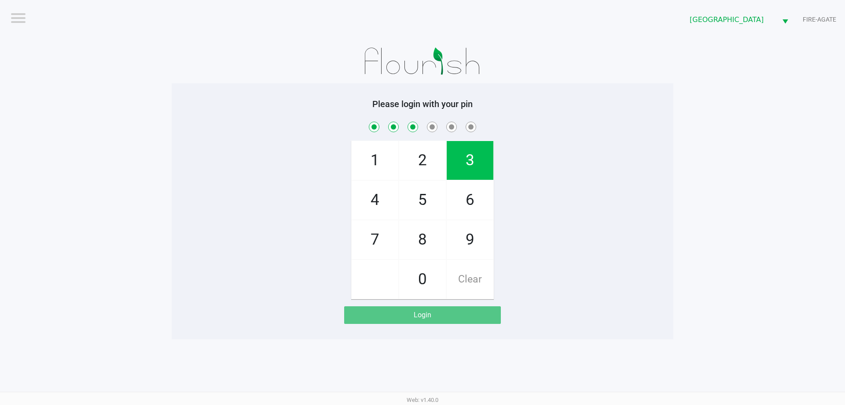 The height and width of the screenshot is (405, 845). I want to click on span: 4, so click(375, 200).